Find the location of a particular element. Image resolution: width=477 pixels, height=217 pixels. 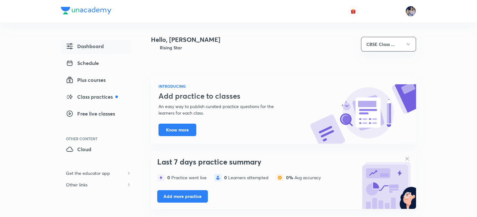

h6: Other links is located at coordinates (77, 185).